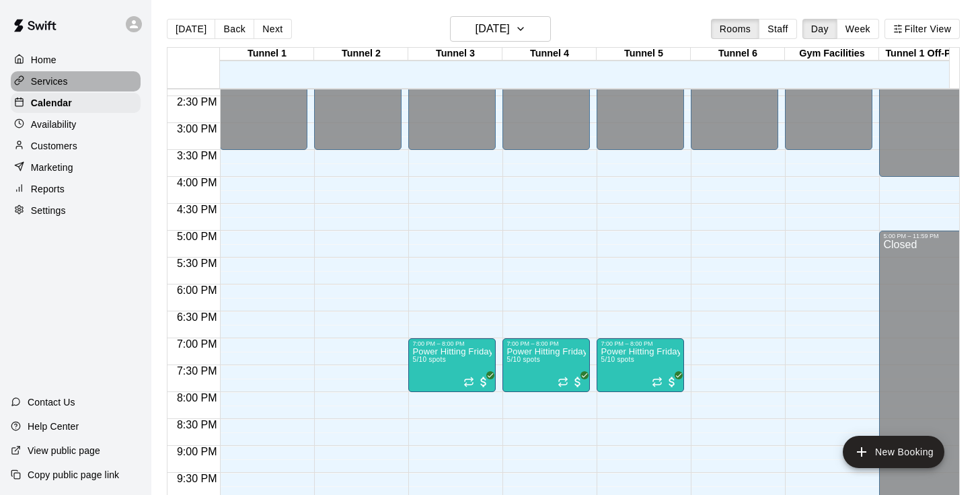  What do you see at coordinates (234, 29) in the screenshot?
I see `button: Back` at bounding box center [234, 29].